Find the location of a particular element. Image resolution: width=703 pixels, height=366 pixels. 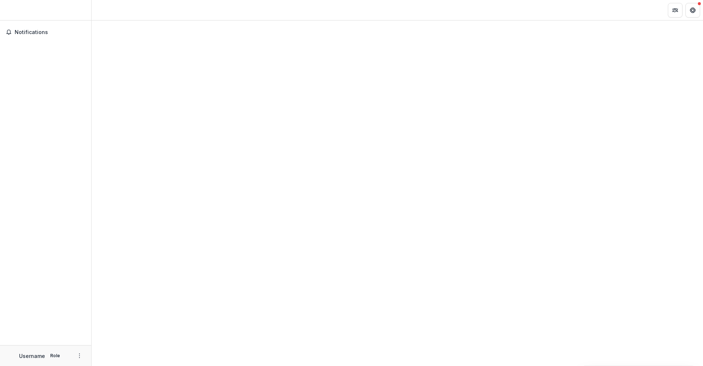

button: More is located at coordinates (79, 356).